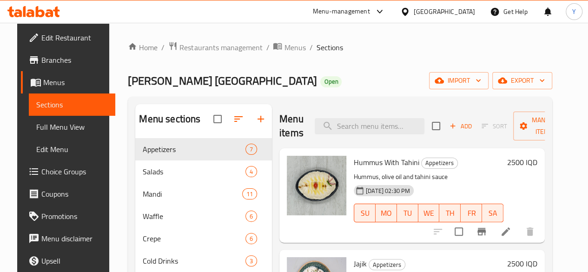  Describe the element at coordinates (74, 216) in the screenshot. I see `span: Promotions` at that location.